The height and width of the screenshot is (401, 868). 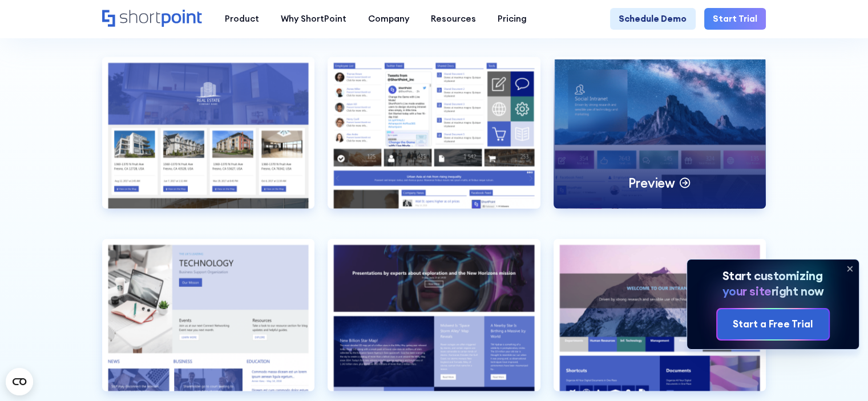 I want to click on div: Company, so click(x=388, y=19).